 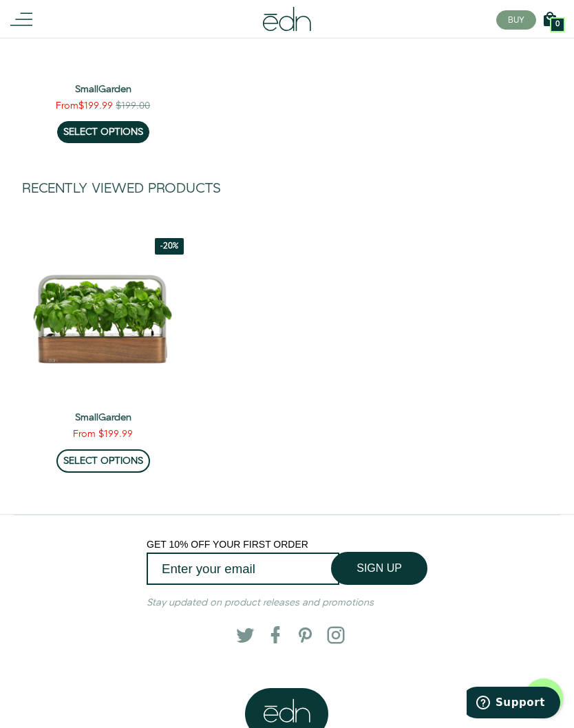 I want to click on button: SIGN UP, so click(x=379, y=568).